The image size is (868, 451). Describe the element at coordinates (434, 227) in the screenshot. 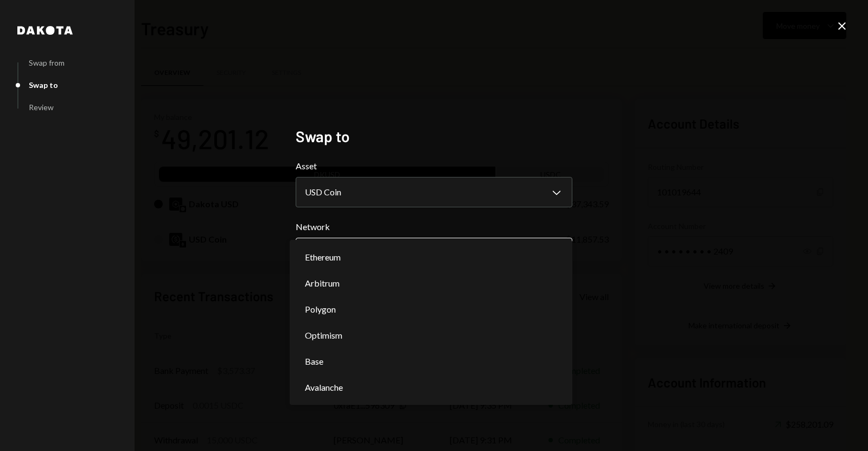

I see `label: Network` at that location.